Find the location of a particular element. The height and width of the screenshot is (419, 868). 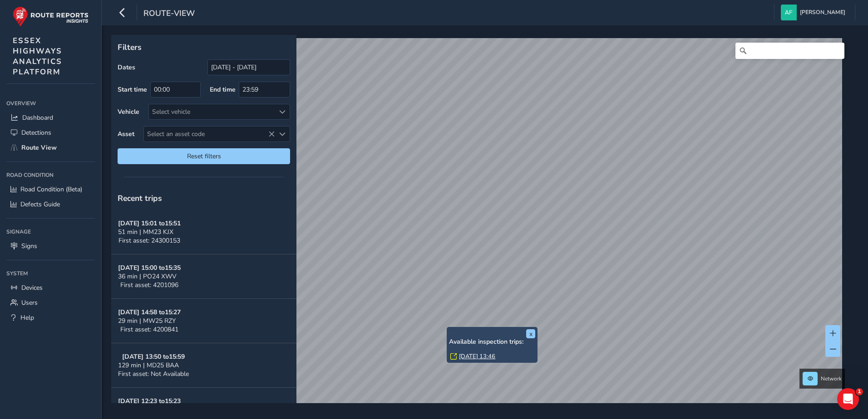

span: Select an asset code is located at coordinates (209, 134).